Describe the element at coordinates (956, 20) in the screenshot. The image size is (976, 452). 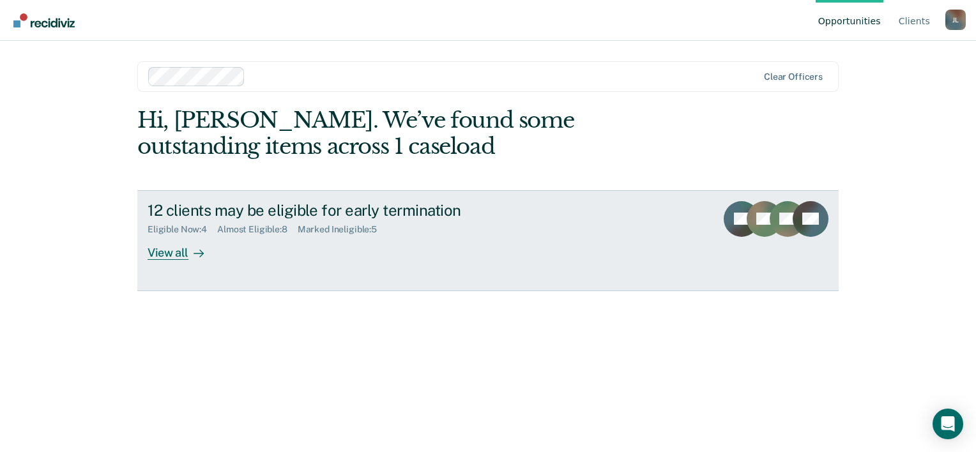
I see `div: J L` at that location.